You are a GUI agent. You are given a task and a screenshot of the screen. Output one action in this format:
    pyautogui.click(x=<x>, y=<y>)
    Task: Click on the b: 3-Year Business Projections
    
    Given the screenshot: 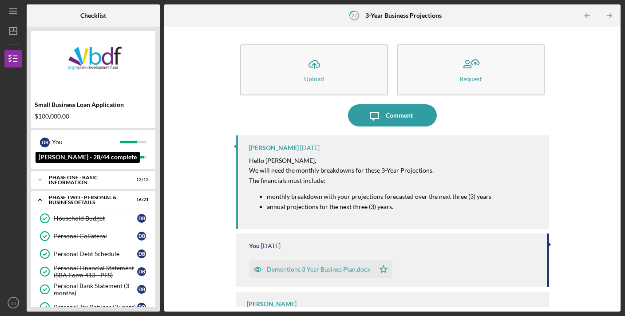 What is the action you would take?
    pyautogui.click(x=404, y=16)
    